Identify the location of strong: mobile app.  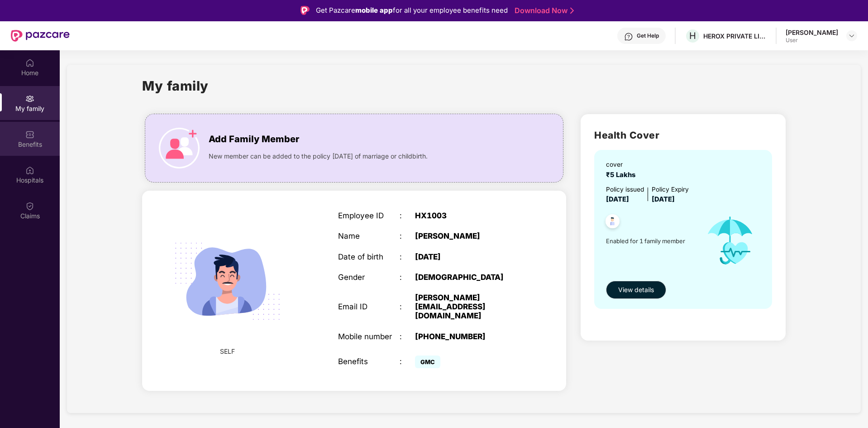
(374, 10).